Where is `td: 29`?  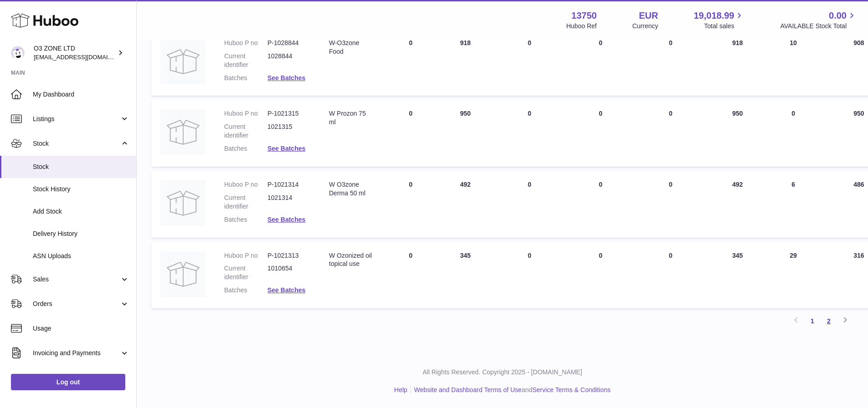
td: 29 is located at coordinates (793, 276).